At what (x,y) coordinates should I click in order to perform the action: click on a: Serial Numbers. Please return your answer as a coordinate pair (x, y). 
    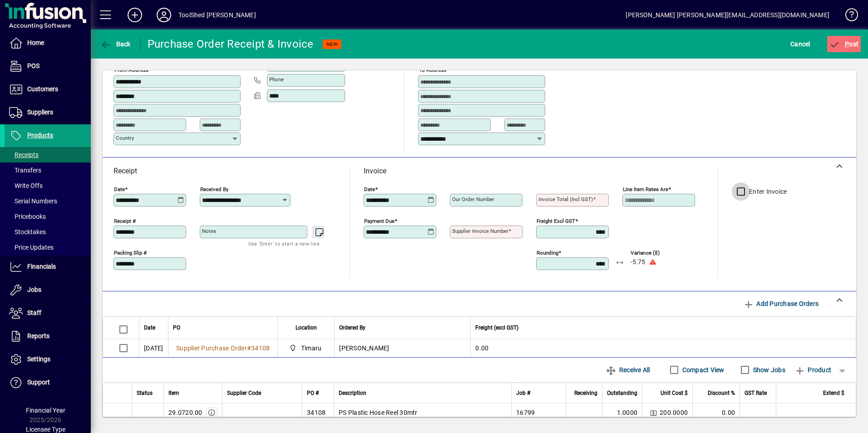
    Looking at the image, I should click on (47, 201).